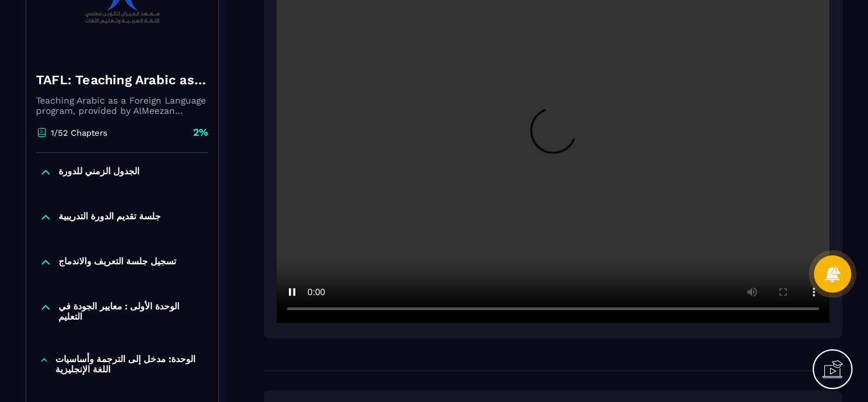 The image size is (868, 402). Describe the element at coordinates (201, 133) in the screenshot. I see `p: 2%` at that location.